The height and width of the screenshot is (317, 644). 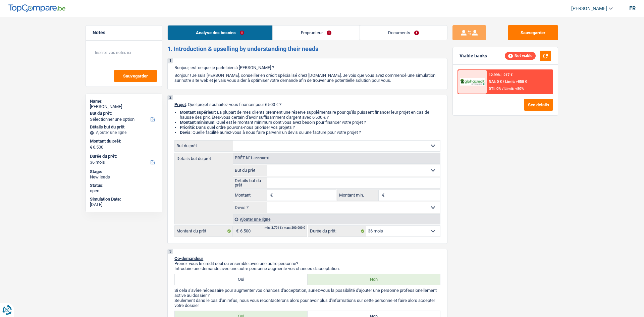 I want to click on label: Montant min., so click(x=358, y=195).